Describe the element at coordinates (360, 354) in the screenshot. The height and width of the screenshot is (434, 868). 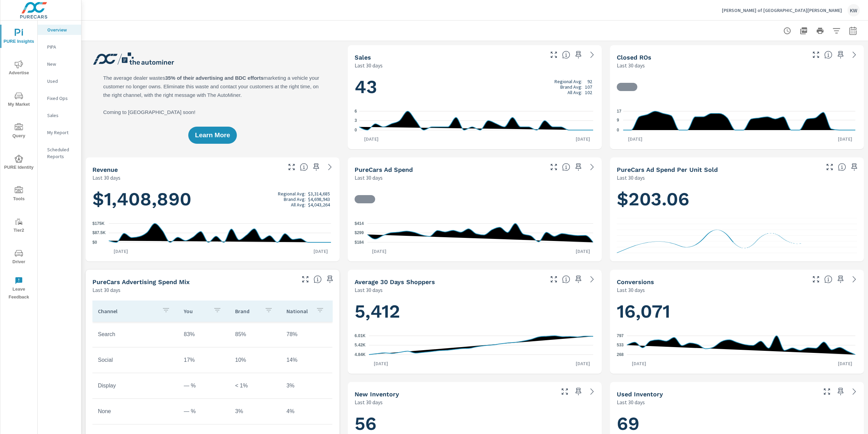
I see `text: 4.84K` at that location.